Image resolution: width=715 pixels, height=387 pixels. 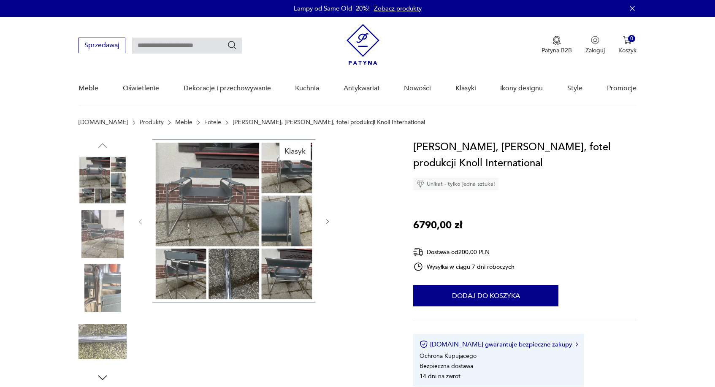 What do you see at coordinates (456, 184) in the screenshot?
I see `div: Unikat - tylko jedna sztuka!` at bounding box center [456, 184].